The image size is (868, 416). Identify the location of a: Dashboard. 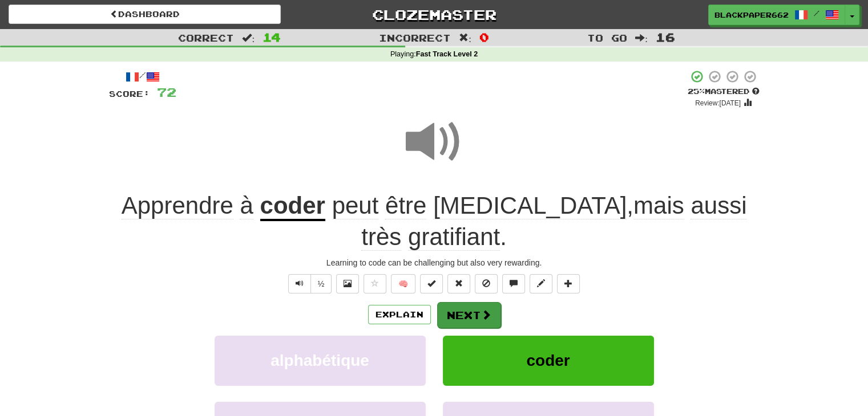
(145, 14).